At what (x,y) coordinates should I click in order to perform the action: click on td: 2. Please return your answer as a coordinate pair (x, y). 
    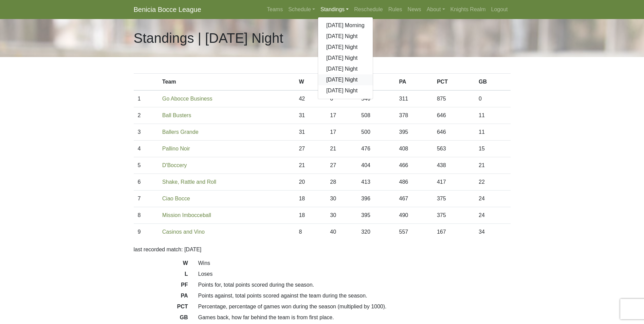
    Looking at the image, I should click on (146, 115).